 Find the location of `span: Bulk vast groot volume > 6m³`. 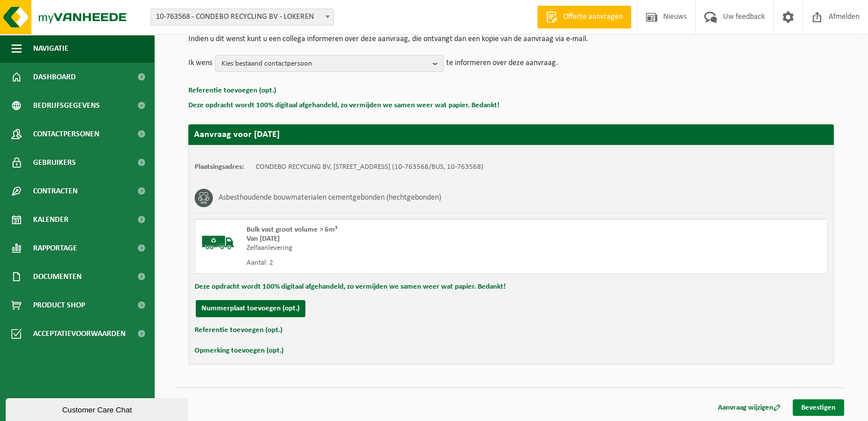

span: Bulk vast groot volume > 6m³ is located at coordinates (292, 229).